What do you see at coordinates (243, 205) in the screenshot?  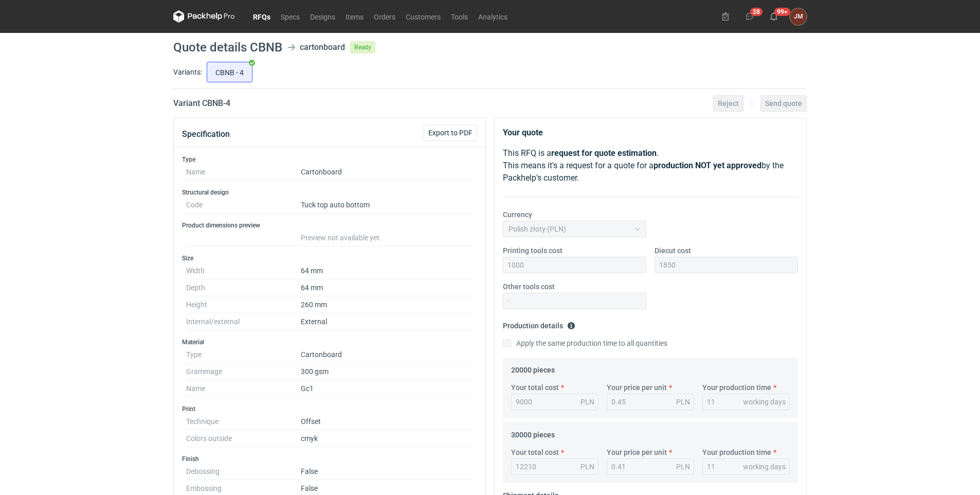 I see `dt: Code` at bounding box center [243, 205].